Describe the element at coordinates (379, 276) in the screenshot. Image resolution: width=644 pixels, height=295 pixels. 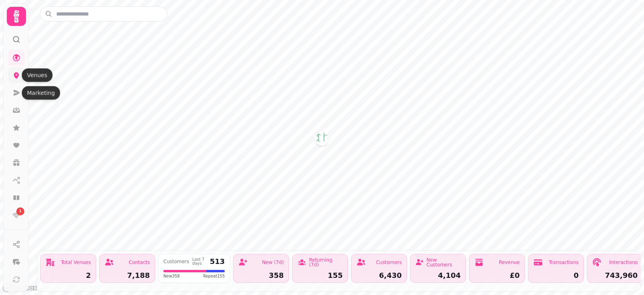
I see `div: 6,430` at that location.